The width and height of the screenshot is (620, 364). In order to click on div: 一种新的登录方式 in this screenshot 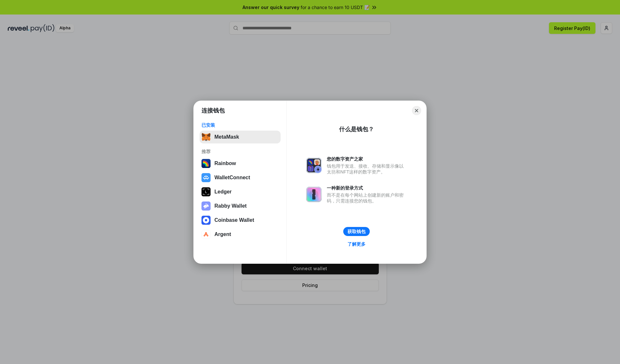, I will do `click(367, 188)`.